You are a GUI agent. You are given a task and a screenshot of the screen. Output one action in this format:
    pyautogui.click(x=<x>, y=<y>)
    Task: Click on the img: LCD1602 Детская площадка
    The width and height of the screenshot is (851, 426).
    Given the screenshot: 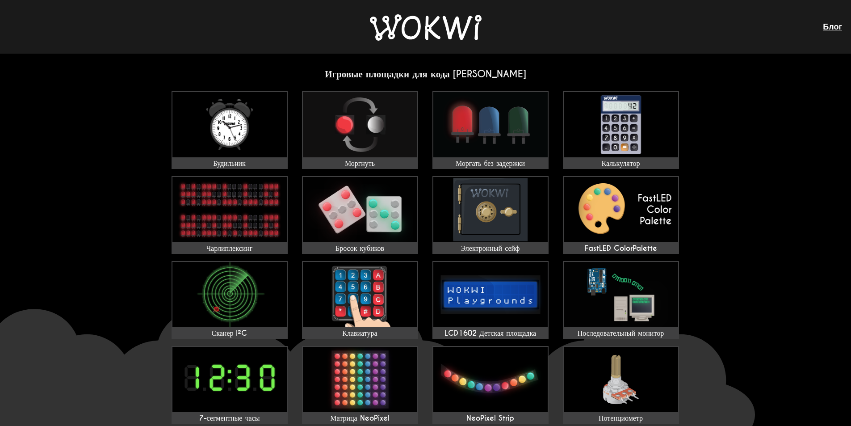 What is the action you would take?
    pyautogui.click(x=491, y=295)
    